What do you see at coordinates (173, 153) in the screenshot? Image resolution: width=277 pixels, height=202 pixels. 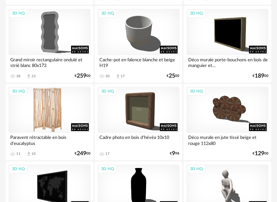 I see `span: 9` at bounding box center [173, 153].